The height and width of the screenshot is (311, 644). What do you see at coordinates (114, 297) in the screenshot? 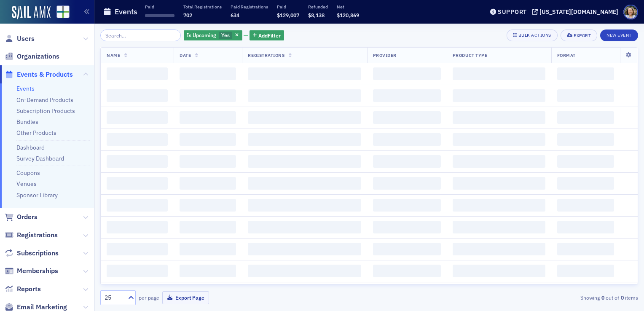
I see `div: 25` at bounding box center [114, 297].